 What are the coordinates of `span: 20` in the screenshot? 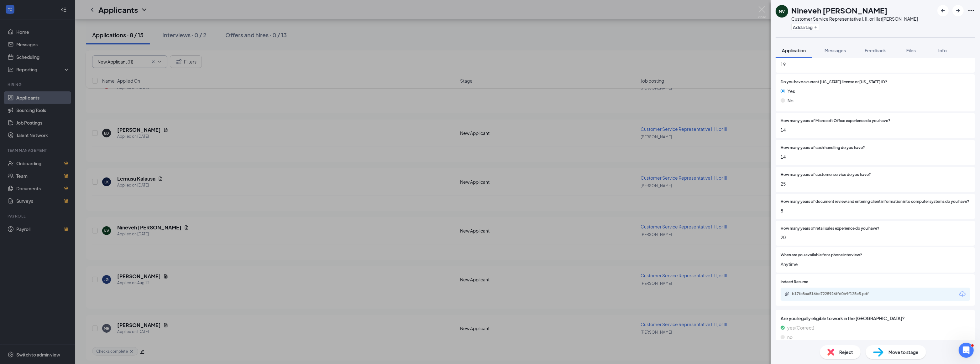 It's located at (875, 237).